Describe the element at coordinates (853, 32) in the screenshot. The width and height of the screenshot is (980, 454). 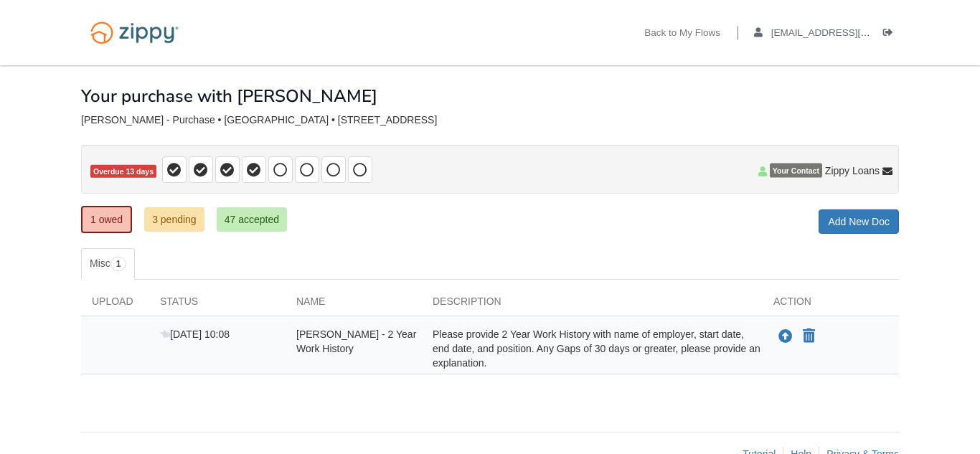
I see `span: judithdezz@hotmail.com` at that location.